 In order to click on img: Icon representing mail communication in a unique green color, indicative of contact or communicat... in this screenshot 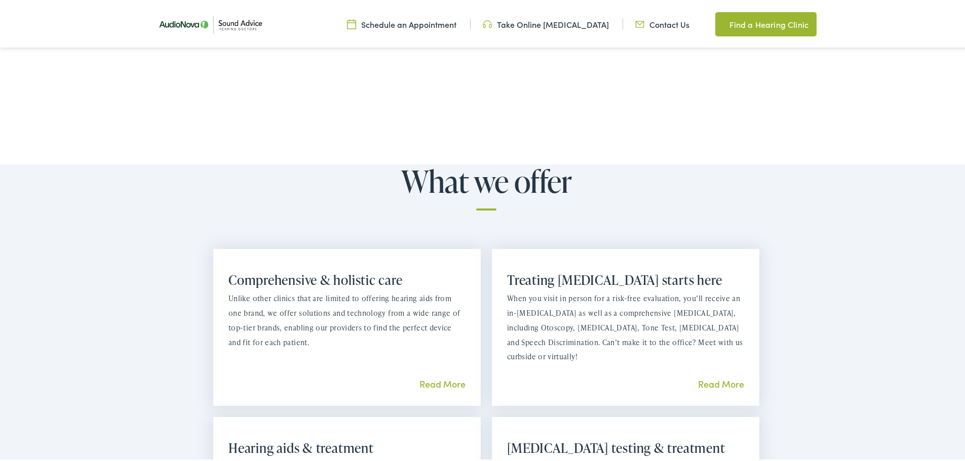, I will do `click(640, 22)`.